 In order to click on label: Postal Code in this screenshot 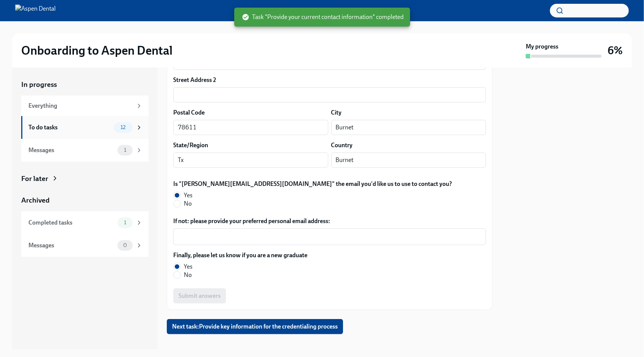, I will do `click(189, 113)`.